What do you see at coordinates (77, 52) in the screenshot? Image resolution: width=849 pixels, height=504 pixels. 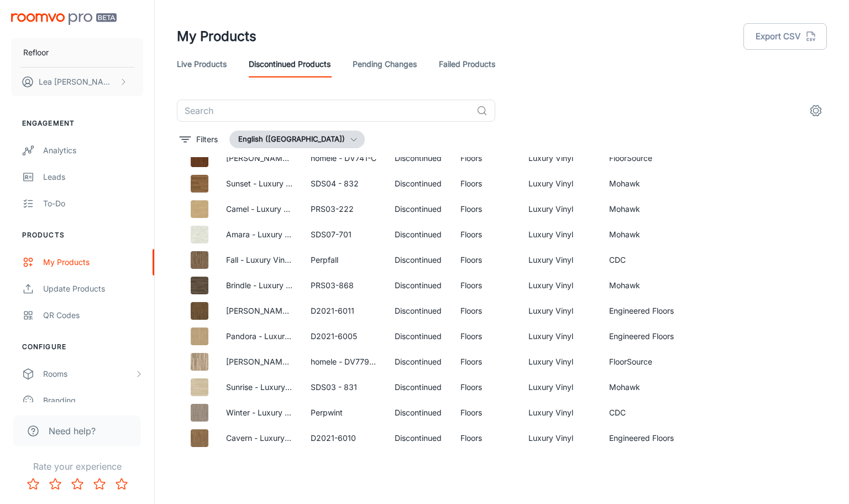 I see `button: Refloor` at bounding box center [77, 52].